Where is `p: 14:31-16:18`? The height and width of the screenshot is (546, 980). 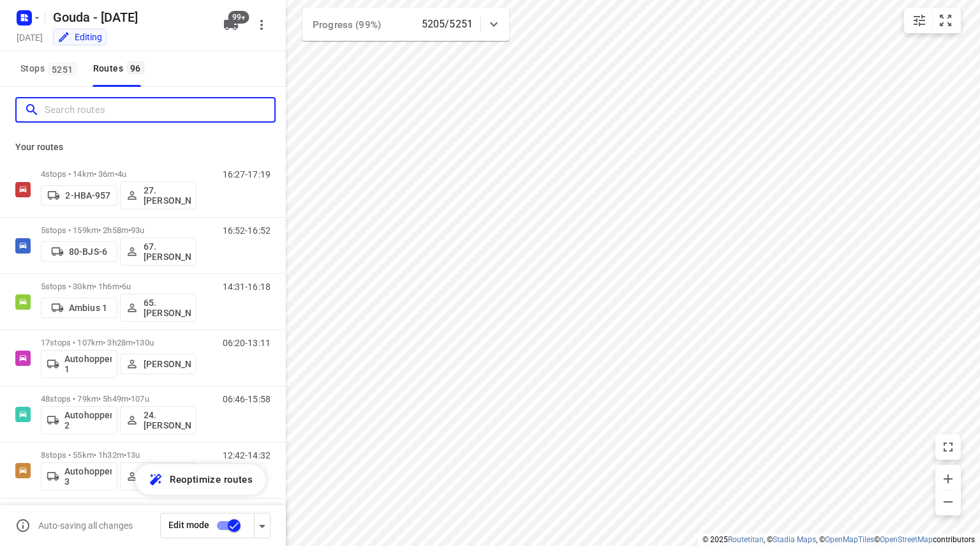
p: 14:31-16:18 is located at coordinates (246, 287).